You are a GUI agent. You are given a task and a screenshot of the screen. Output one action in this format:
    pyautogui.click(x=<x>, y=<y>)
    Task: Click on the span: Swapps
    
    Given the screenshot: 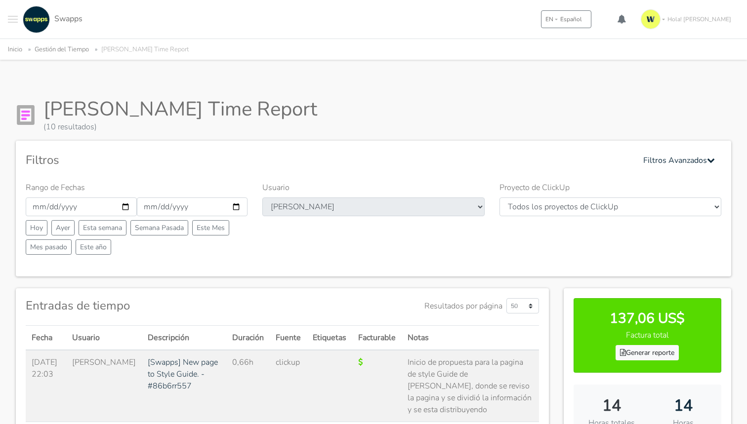 What is the action you would take?
    pyautogui.click(x=68, y=19)
    